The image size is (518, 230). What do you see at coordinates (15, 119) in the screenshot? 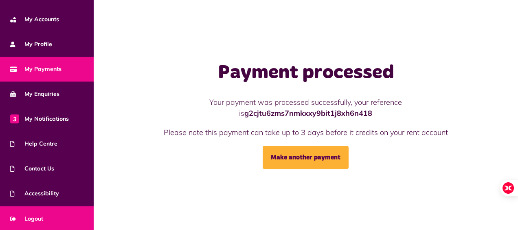
I see `span: 3` at bounding box center [15, 119].